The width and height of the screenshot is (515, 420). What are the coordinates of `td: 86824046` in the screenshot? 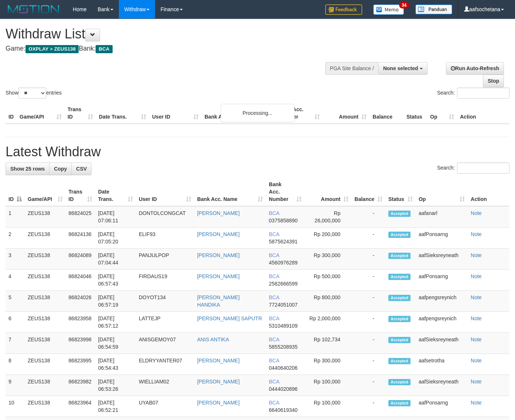 It's located at (80, 280).